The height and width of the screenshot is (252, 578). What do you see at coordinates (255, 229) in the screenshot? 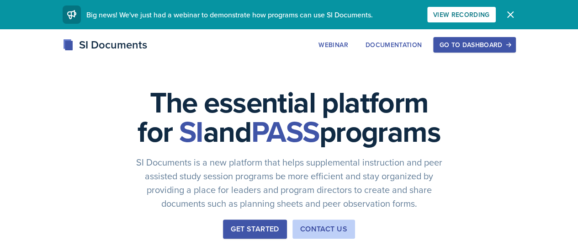
I see `div: Get Started` at bounding box center [255, 229].